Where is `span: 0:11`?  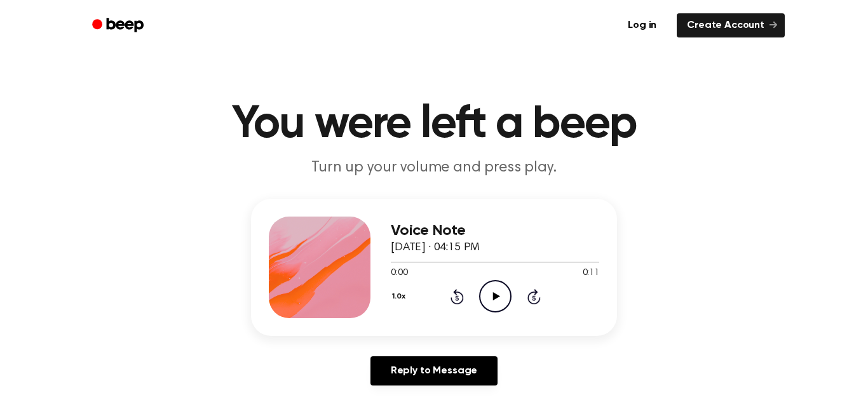 span: 0:11 is located at coordinates (591, 273).